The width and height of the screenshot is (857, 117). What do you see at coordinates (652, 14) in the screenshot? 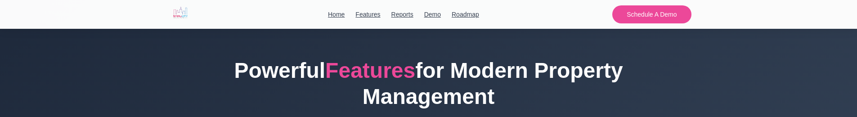
I see `a: Schedule A Demo` at bounding box center [652, 14].